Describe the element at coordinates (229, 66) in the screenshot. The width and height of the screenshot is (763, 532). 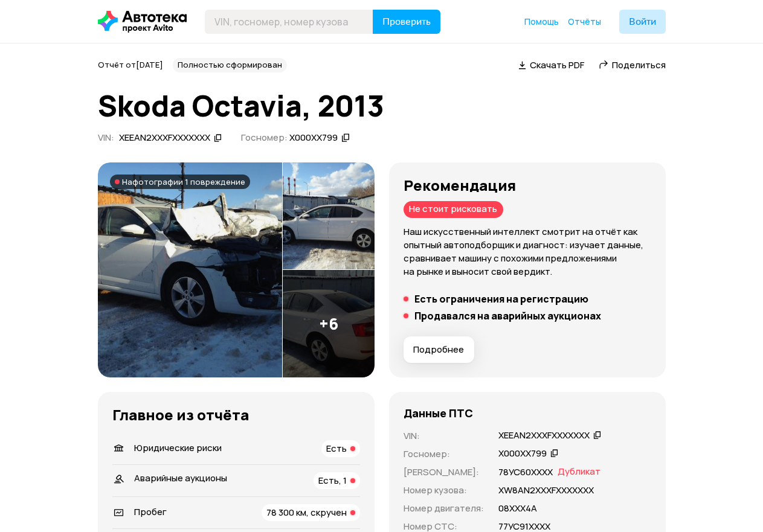
I see `div: Полностью сформирован` at that location.